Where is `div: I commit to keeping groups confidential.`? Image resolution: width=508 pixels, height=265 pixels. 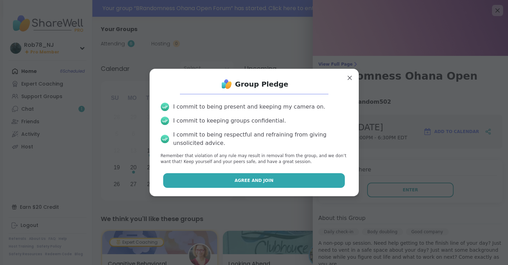
div: I commit to keeping groups confidential. is located at coordinates (230, 121).